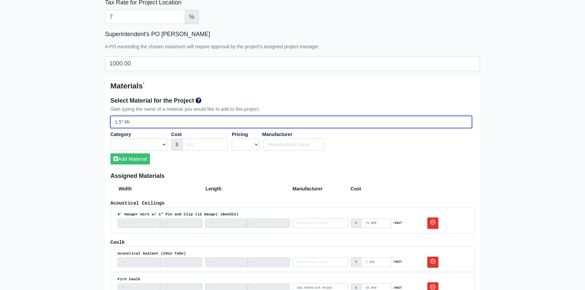 This screenshot has width=585, height=290. What do you see at coordinates (130, 159) in the screenshot?
I see `button: Add Material` at bounding box center [130, 159].